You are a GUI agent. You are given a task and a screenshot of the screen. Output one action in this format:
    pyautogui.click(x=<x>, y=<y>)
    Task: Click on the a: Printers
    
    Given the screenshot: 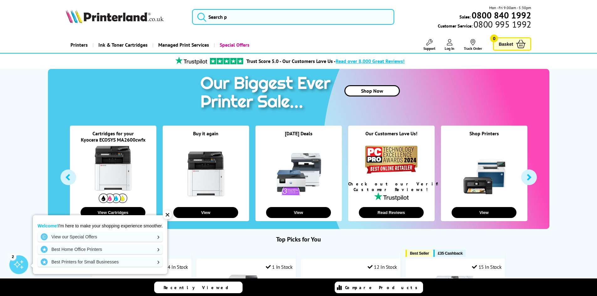 What is the action you would take?
    pyautogui.click(x=79, y=45)
    